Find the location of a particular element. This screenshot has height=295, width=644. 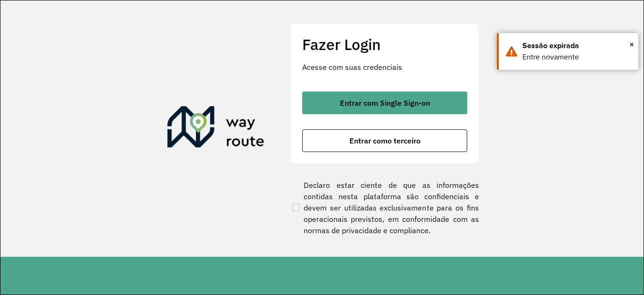

p: Acesse com suas credenciais is located at coordinates (385, 67).